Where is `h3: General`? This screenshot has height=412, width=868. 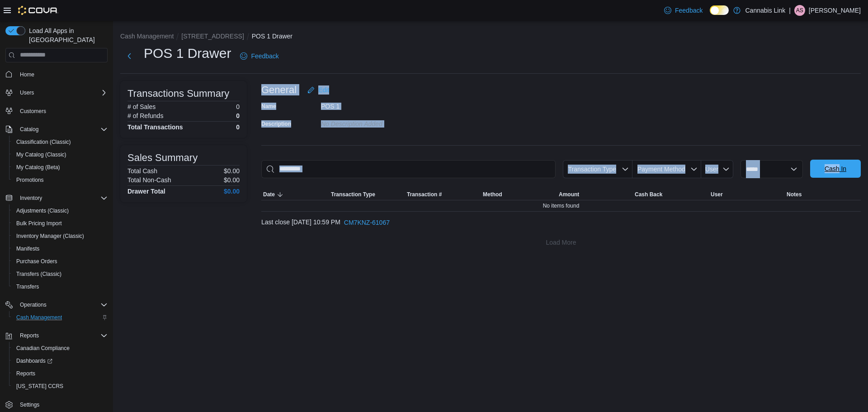 h3: General is located at coordinates (279, 90).